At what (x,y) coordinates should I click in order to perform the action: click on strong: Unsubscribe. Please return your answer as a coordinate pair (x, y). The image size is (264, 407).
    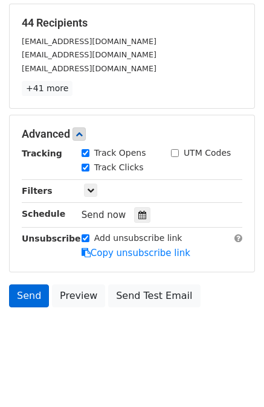
    Looking at the image, I should click on (51, 238).